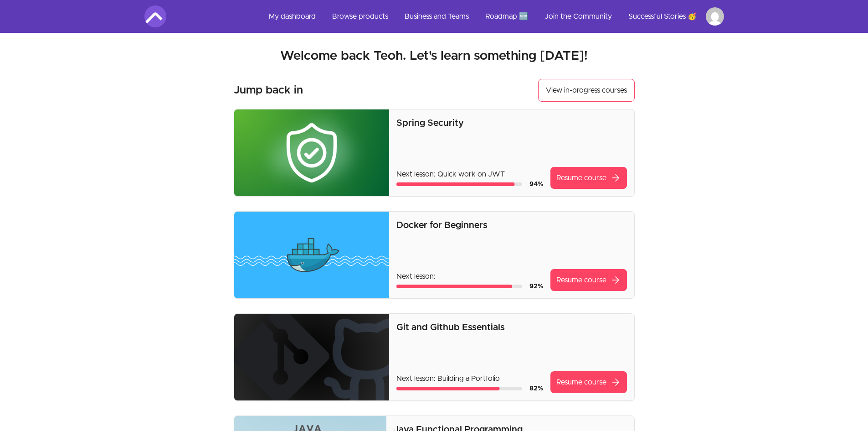  What do you see at coordinates (511, 226) in the screenshot?
I see `p: Docker for Beginners` at bounding box center [511, 226].